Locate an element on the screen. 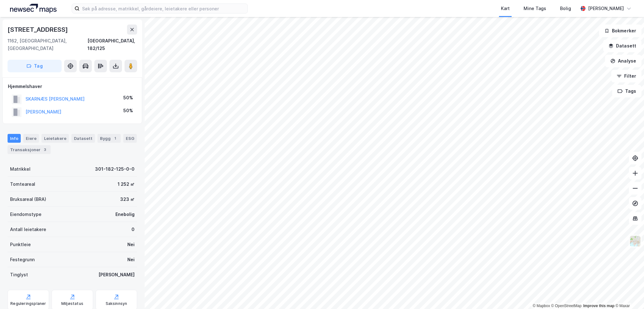  div: Reguleringsplaner is located at coordinates (28, 304).